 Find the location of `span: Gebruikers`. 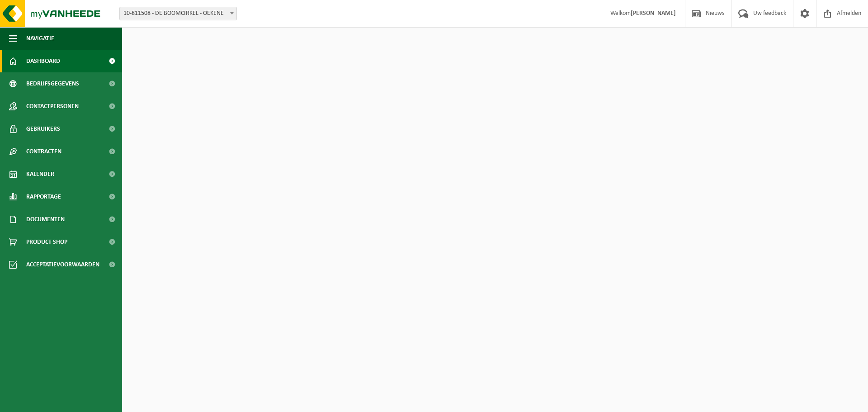

span: Gebruikers is located at coordinates (43, 129).